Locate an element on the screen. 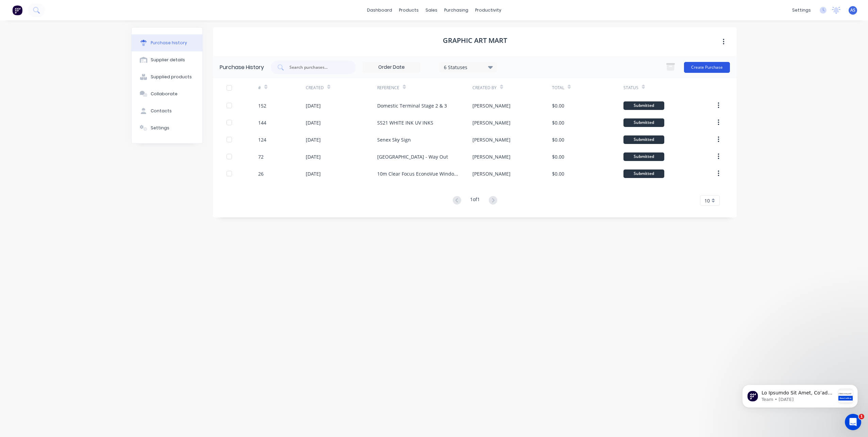  div: Supplier details is located at coordinates (168, 60).